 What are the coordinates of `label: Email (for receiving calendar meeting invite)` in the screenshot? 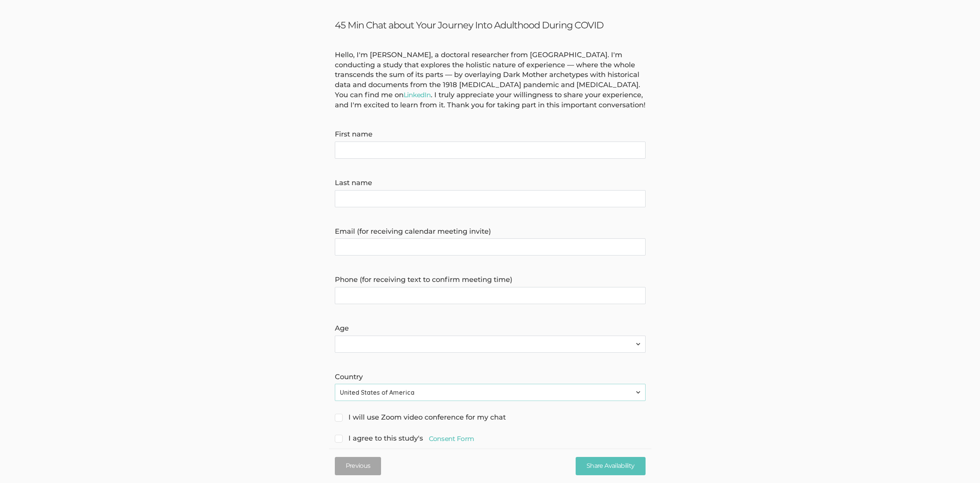 It's located at (490, 232).